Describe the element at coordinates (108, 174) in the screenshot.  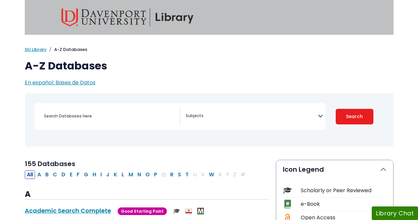
I see `button: Filter Results J` at that location.